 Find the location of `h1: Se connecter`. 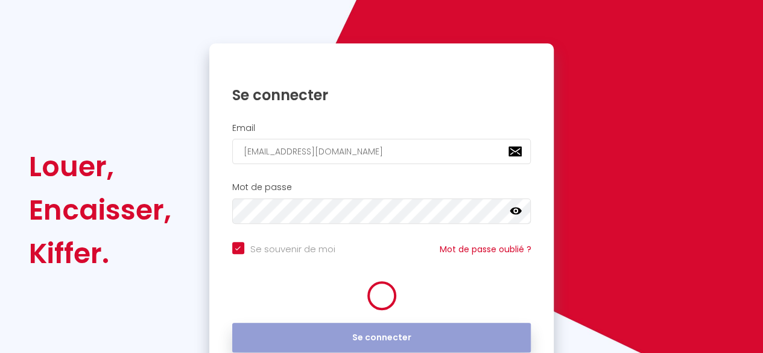

h1: Se connecter is located at coordinates (382, 95).